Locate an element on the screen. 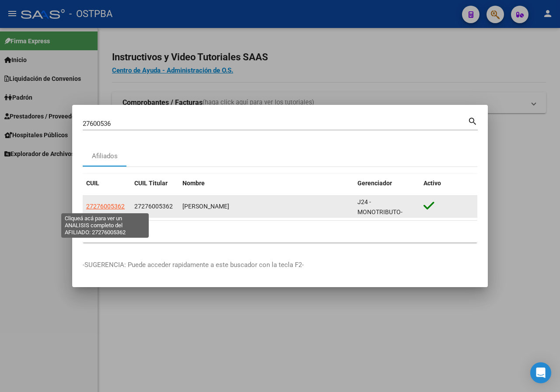  span: CUIL Titular is located at coordinates (151, 183).